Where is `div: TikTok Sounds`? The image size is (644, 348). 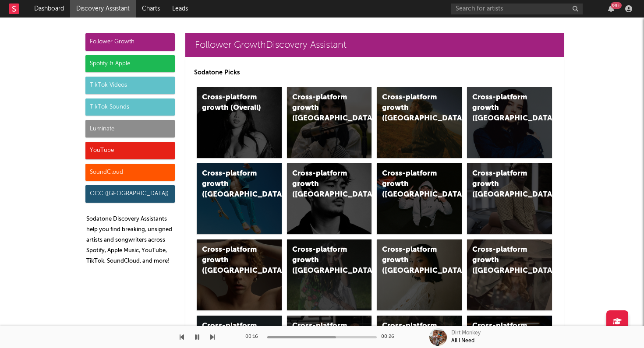 div: TikTok Sounds is located at coordinates (130, 107).